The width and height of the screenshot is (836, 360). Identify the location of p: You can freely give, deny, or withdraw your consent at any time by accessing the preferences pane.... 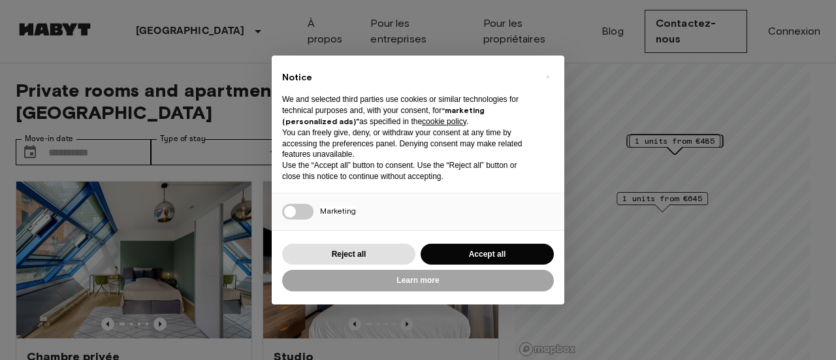
(408, 144).